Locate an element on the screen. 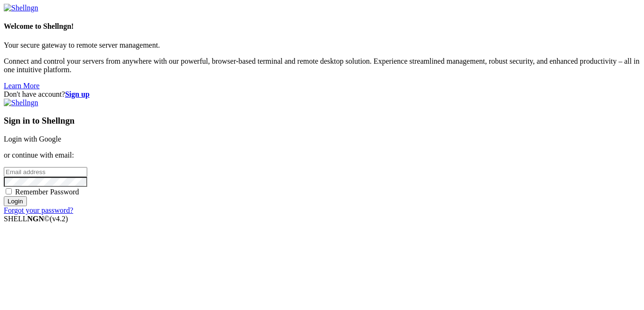  h4: Welcome to Shellngn! is located at coordinates (322, 27).